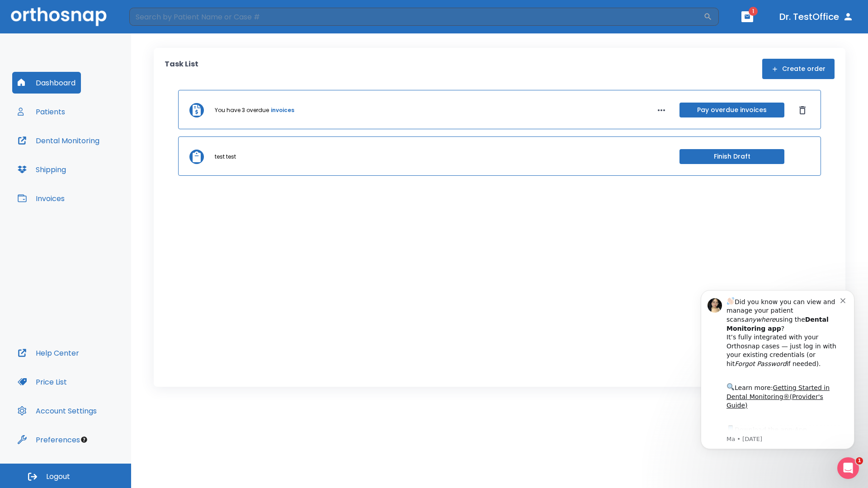 The width and height of the screenshot is (868, 488). What do you see at coordinates (41, 198) in the screenshot?
I see `button: Invoices` at bounding box center [41, 198].